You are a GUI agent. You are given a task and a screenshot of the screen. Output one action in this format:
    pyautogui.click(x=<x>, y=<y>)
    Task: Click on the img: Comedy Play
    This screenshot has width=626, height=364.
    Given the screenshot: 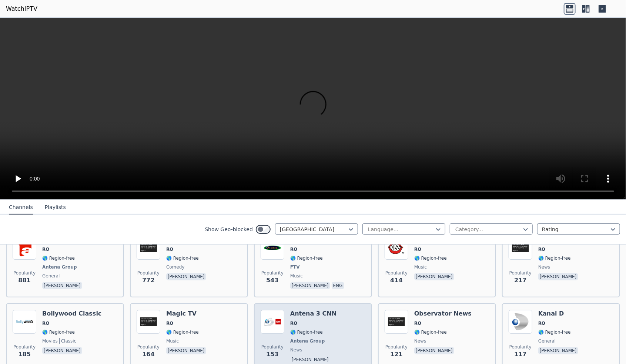 What is the action you would take?
    pyautogui.click(x=148, y=248)
    